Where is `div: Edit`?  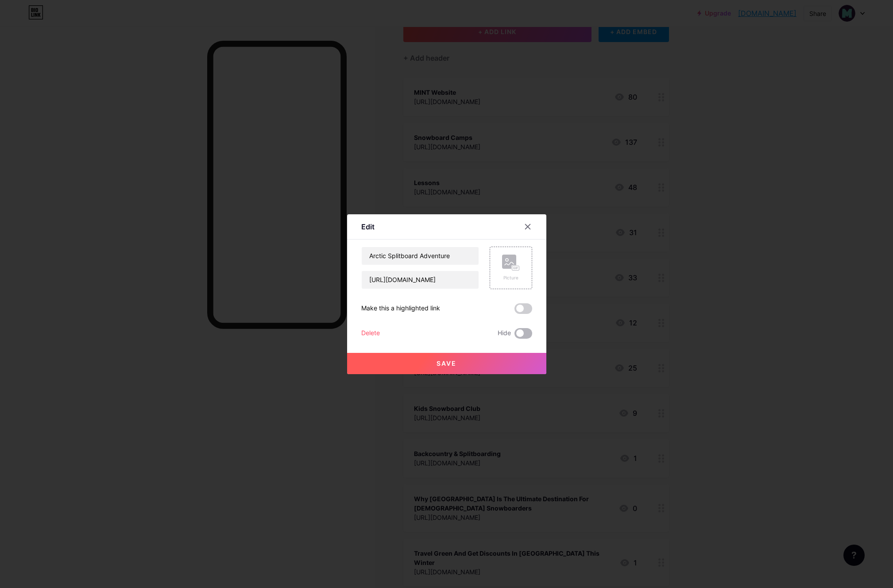
div: Edit is located at coordinates (368, 226).